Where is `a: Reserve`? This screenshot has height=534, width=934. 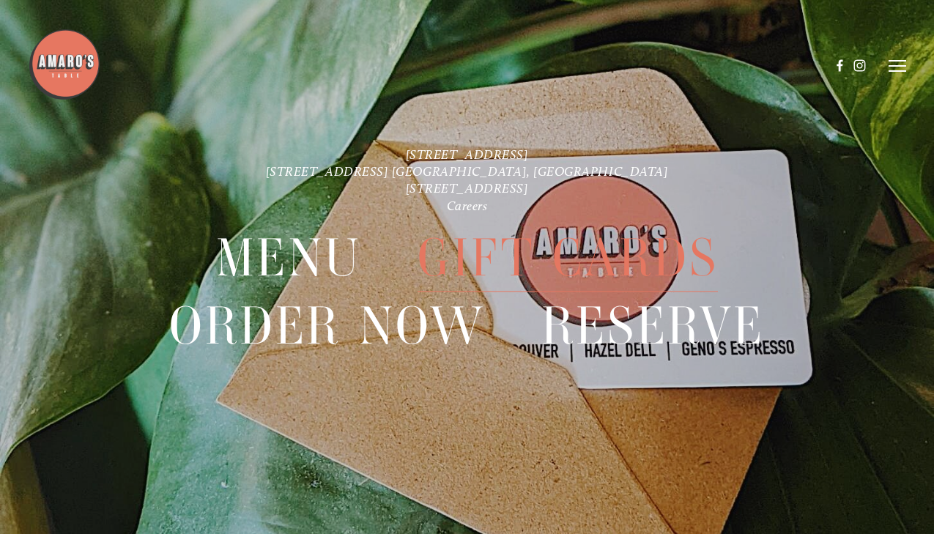 a: Reserve is located at coordinates (653, 326).